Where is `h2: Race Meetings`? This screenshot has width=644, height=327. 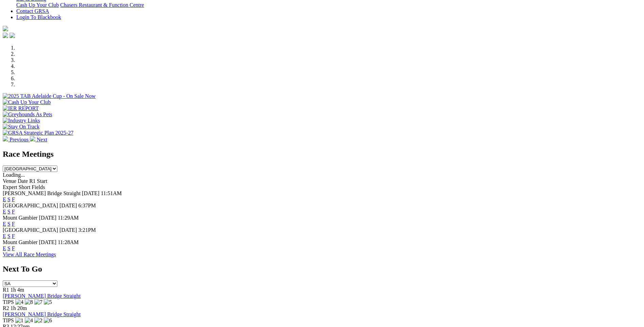 h2: Race Meetings is located at coordinates (322, 153).